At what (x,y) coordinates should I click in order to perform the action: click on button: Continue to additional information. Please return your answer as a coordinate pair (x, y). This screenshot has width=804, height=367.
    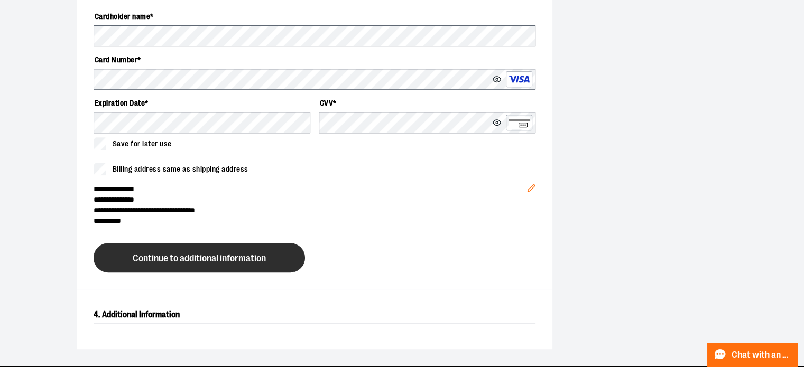
    Looking at the image, I should click on (199, 258).